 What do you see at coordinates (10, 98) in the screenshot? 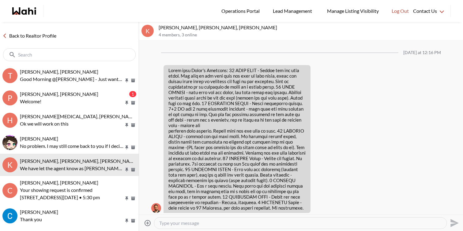
I see `div: P` at bounding box center [10, 98].